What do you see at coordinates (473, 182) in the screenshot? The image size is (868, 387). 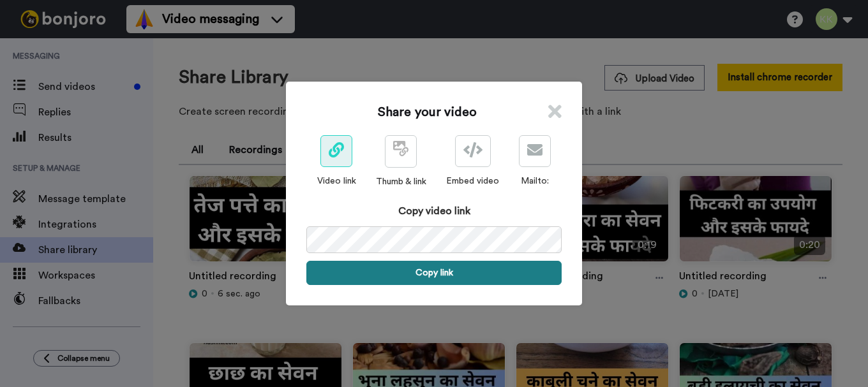 I see `div: Embed video` at bounding box center [473, 182].